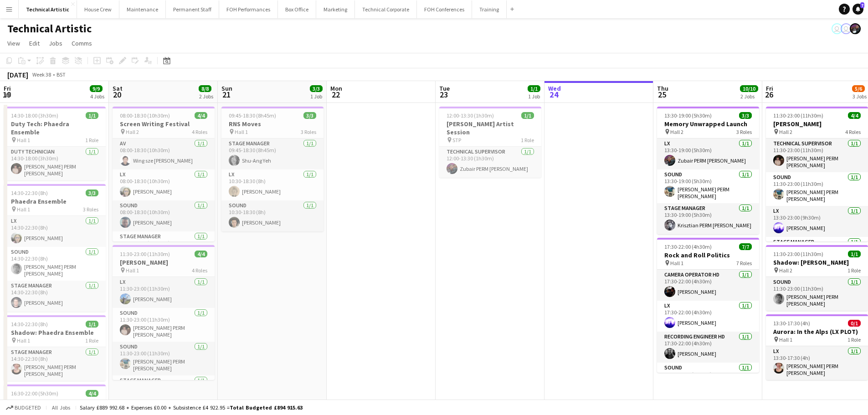  What do you see at coordinates (744, 263) in the screenshot?
I see `span: 7 Roles` at bounding box center [744, 263].